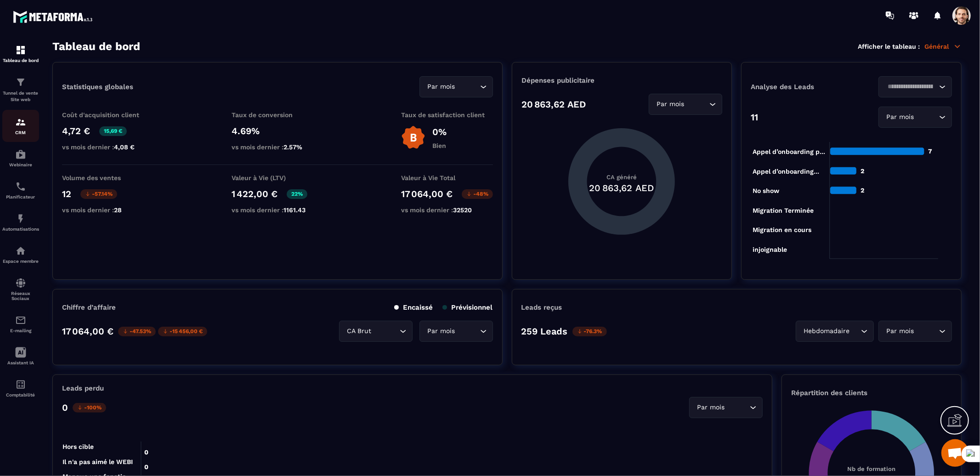 The height and width of the screenshot is (476, 980). I want to click on tspan: Hors cible, so click(78, 447).